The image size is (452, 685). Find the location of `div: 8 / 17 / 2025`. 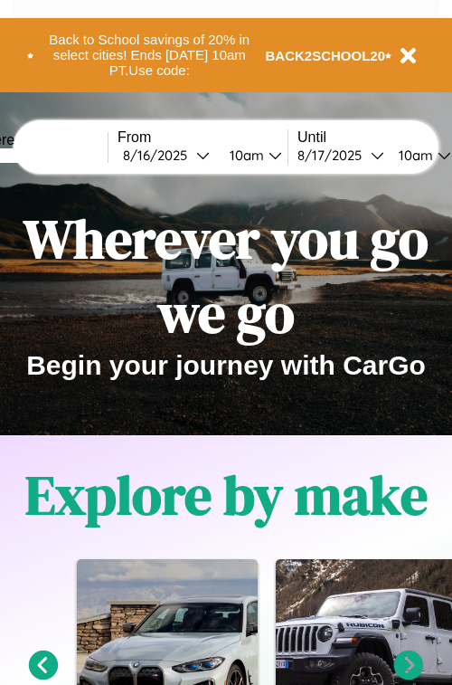

div: 8 / 17 / 2025 is located at coordinates (334, 155).